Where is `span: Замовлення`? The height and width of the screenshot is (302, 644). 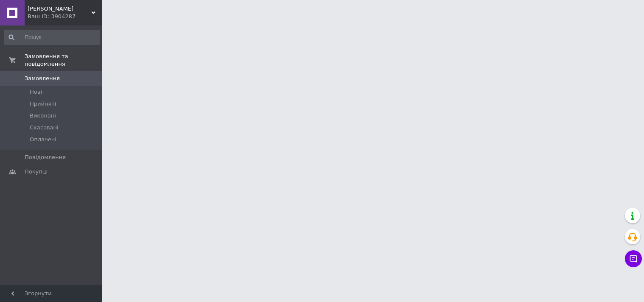
span: Замовлення is located at coordinates (42, 78).